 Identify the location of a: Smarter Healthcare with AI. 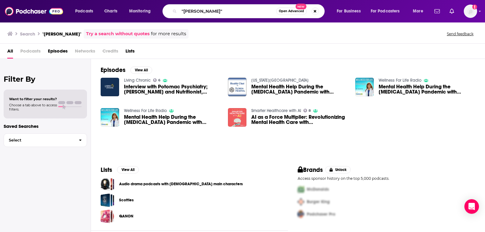
(276, 110).